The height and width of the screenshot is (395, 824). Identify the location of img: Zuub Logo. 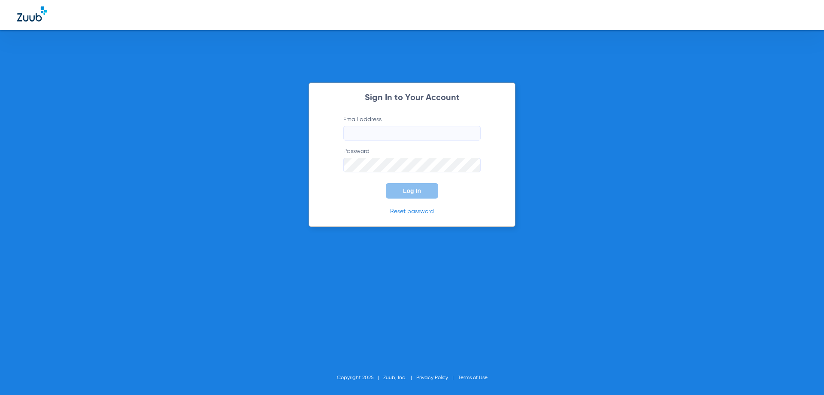
(32, 14).